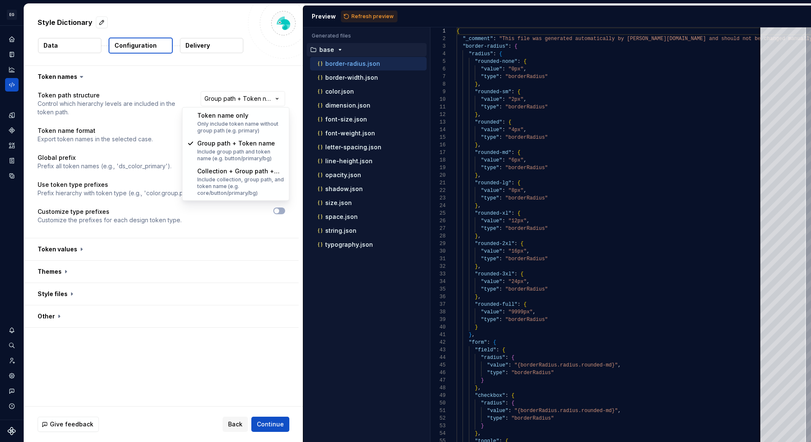  I want to click on div: Only include token name without group path (e.g. primary), so click(241, 127).